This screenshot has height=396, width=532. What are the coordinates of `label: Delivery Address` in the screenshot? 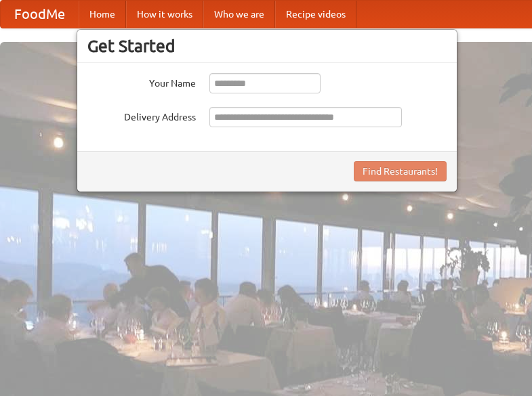 It's located at (141, 115).